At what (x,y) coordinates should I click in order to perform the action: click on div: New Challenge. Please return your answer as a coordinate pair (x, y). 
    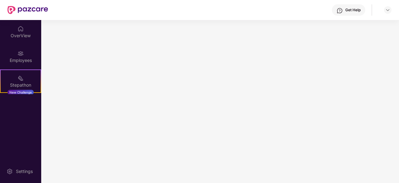
    Looking at the image, I should click on (21, 92).